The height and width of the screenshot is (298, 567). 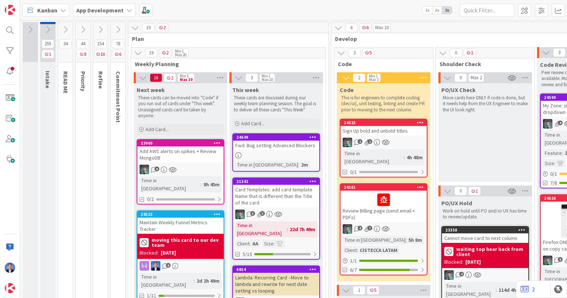 What do you see at coordinates (83, 81) in the screenshot?
I see `span: Priority` at bounding box center [83, 81].